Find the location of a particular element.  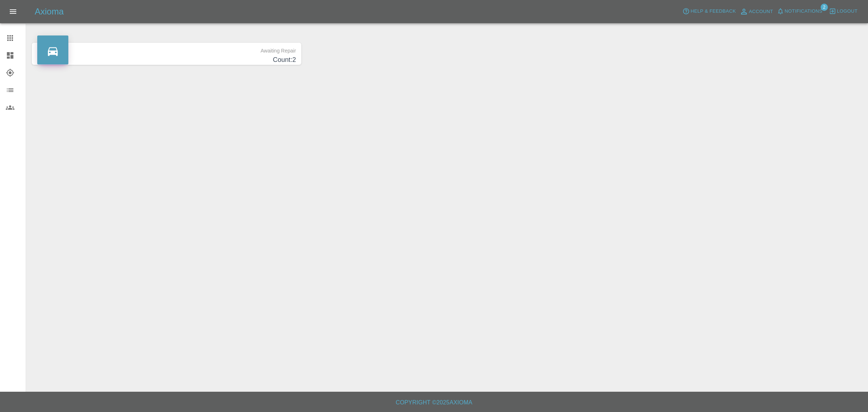

a: Awaiting RepairCount:2 is located at coordinates (167, 53).